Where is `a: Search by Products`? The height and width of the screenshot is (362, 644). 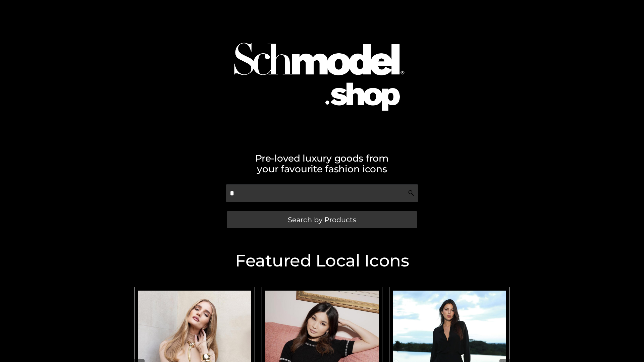 a: Search by Products is located at coordinates (322, 220).